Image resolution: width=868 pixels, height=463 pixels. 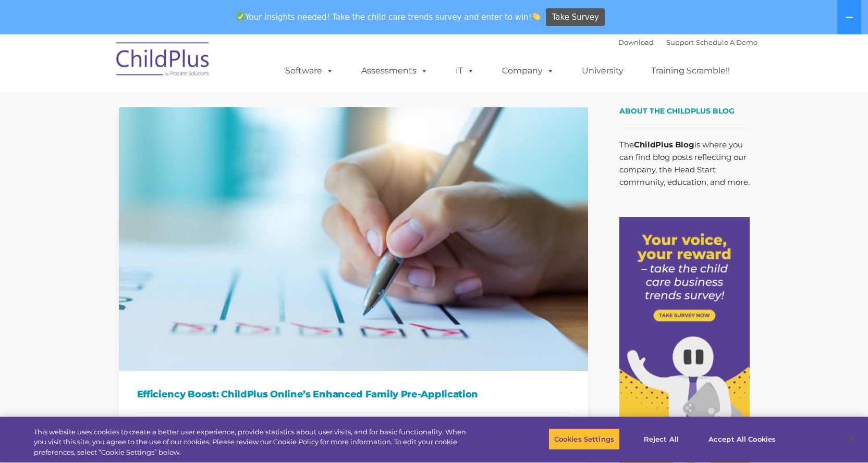 I want to click on button: Reject All, so click(x=661, y=439).